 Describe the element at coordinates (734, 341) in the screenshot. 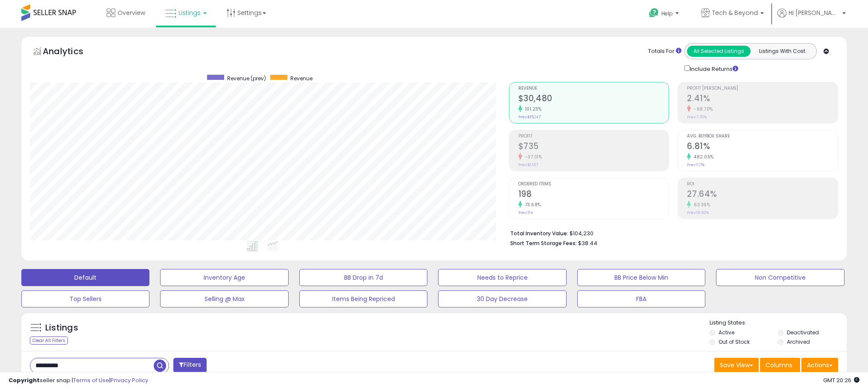

I see `label: Out of Stock` at that location.